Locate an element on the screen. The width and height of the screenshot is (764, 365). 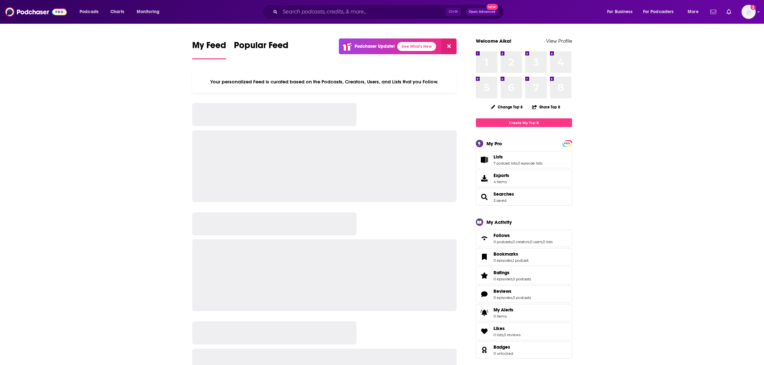
span: Charts is located at coordinates (117, 12).